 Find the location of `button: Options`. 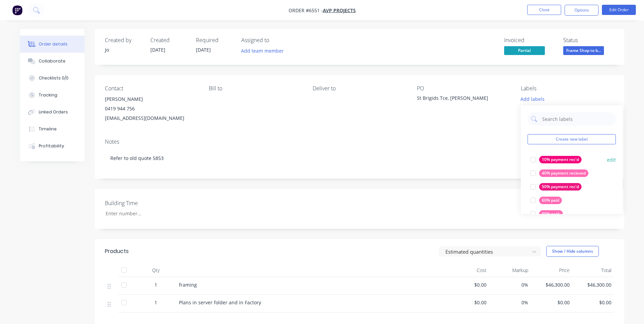

button: Options is located at coordinates (581, 10).